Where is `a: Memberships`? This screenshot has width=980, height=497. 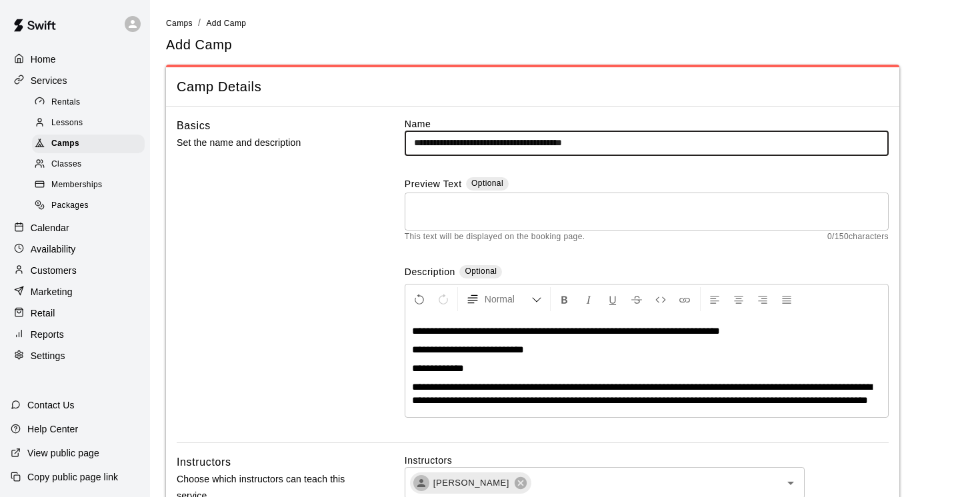
a: Memberships is located at coordinates (91, 185).